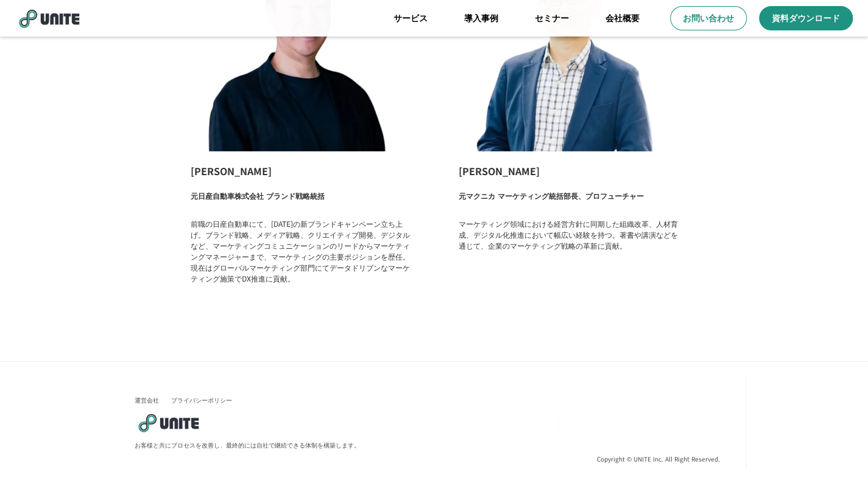  What do you see at coordinates (708, 18) in the screenshot?
I see `p: お問い合わせ` at bounding box center [708, 18].